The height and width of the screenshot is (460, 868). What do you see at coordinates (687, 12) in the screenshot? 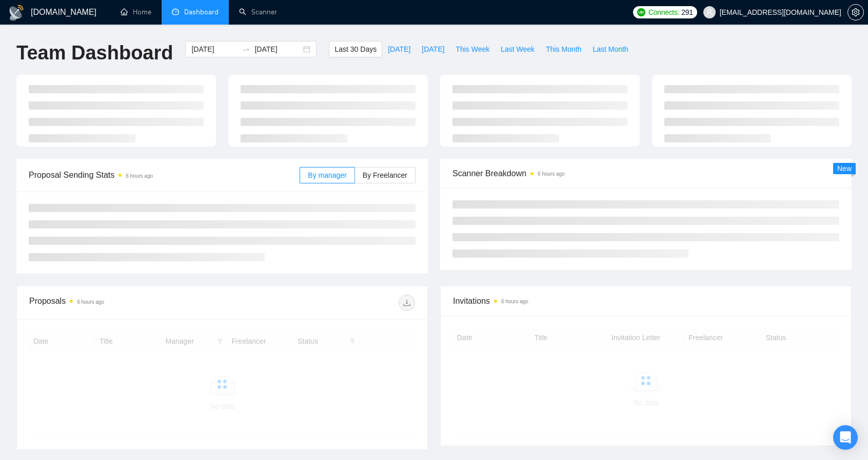
I see `span: 291` at bounding box center [687, 12].